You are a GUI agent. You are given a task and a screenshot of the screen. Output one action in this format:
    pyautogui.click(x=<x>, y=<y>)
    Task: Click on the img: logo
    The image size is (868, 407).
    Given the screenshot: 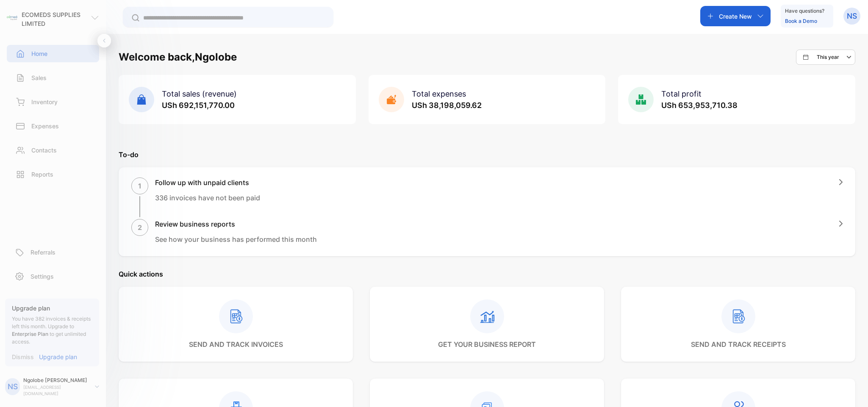 What is the action you would take?
    pyautogui.click(x=12, y=18)
    